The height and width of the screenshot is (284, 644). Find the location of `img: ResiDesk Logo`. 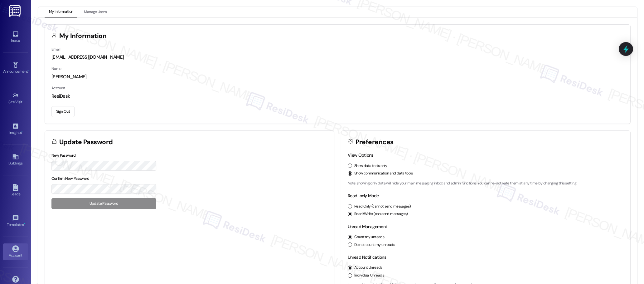

img: ResiDesk Logo is located at coordinates (16, 11).